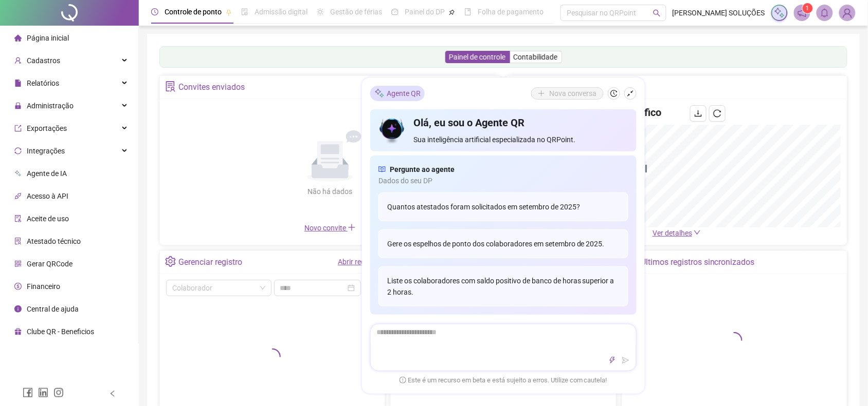  What do you see at coordinates (656, 13) in the screenshot?
I see `span: search` at bounding box center [656, 13].